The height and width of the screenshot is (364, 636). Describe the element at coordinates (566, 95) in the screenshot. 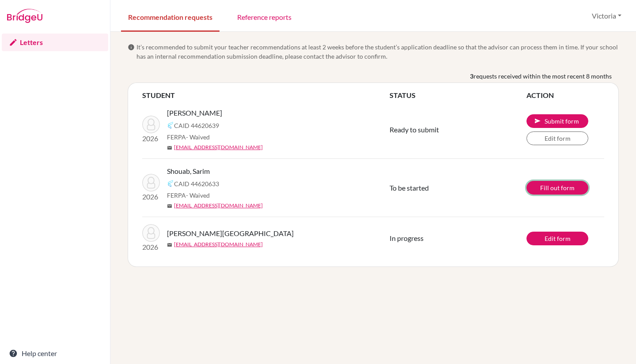

I see `th: ACTION` at that location.